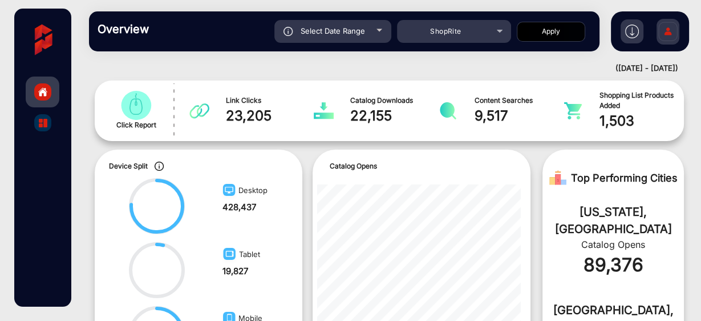 This screenshot has height=321, width=701. I want to click on div: 89,376, so click(613, 265).